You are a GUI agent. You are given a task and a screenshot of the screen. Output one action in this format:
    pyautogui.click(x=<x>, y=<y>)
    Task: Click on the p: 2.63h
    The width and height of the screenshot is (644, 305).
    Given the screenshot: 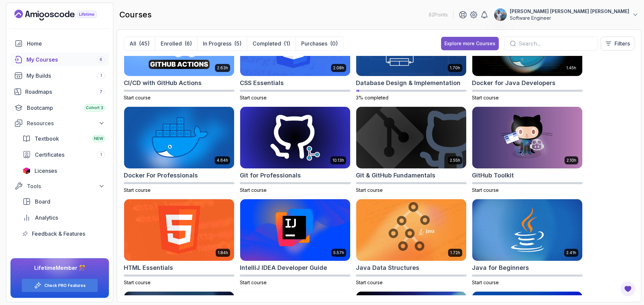 What is the action you would take?
    pyautogui.click(x=222, y=68)
    